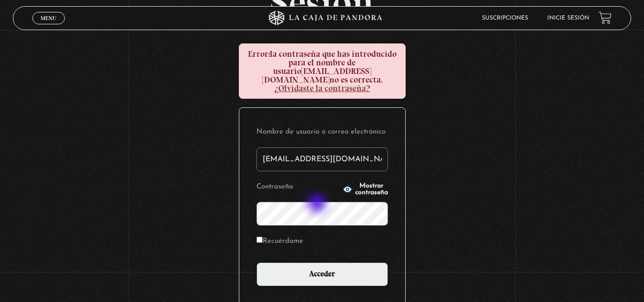 The width and height of the screenshot is (644, 302). I want to click on a: Inicie sesión, so click(568, 18).